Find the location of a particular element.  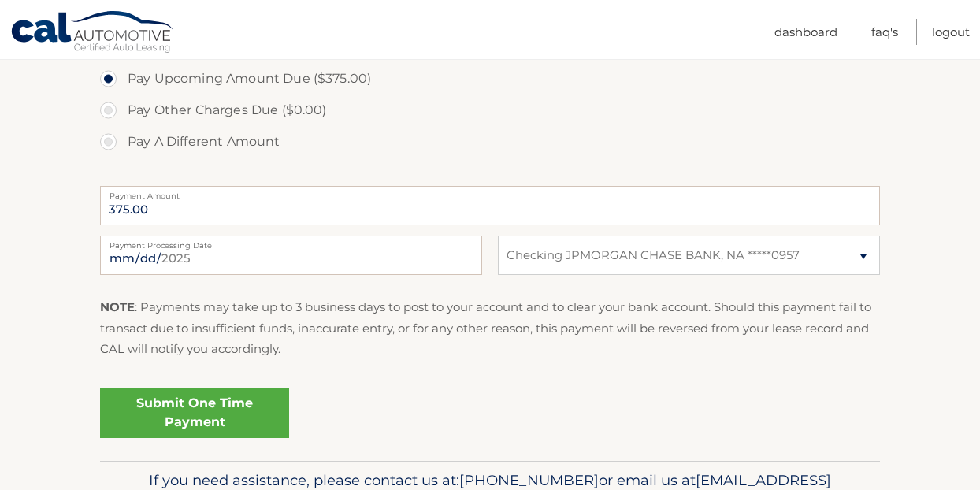

a: FAQ's is located at coordinates (884, 32).